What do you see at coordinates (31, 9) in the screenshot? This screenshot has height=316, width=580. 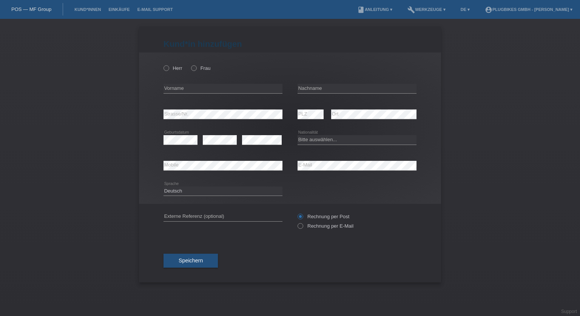 I see `a: POS — MF Group` at bounding box center [31, 9].